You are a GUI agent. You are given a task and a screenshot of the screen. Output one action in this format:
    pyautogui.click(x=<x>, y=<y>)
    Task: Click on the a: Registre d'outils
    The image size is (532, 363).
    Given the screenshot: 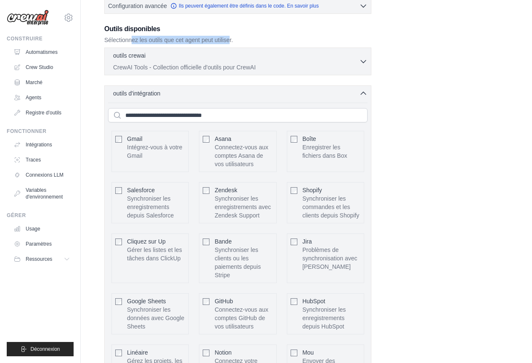 What is the action you would take?
    pyautogui.click(x=42, y=113)
    